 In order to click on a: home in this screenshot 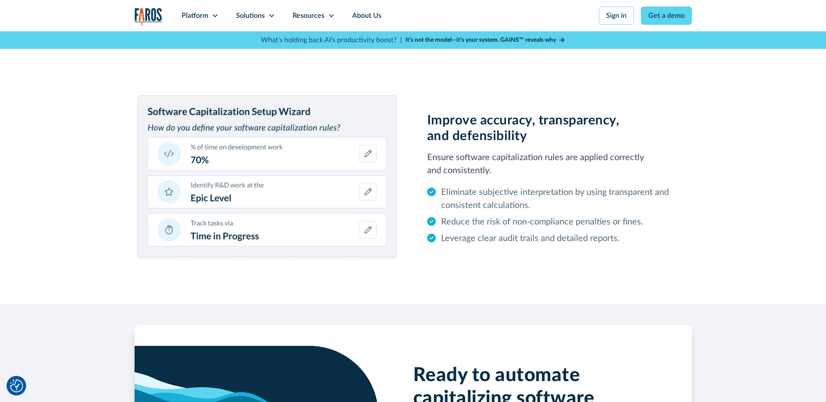, I will do `click(149, 17)`.